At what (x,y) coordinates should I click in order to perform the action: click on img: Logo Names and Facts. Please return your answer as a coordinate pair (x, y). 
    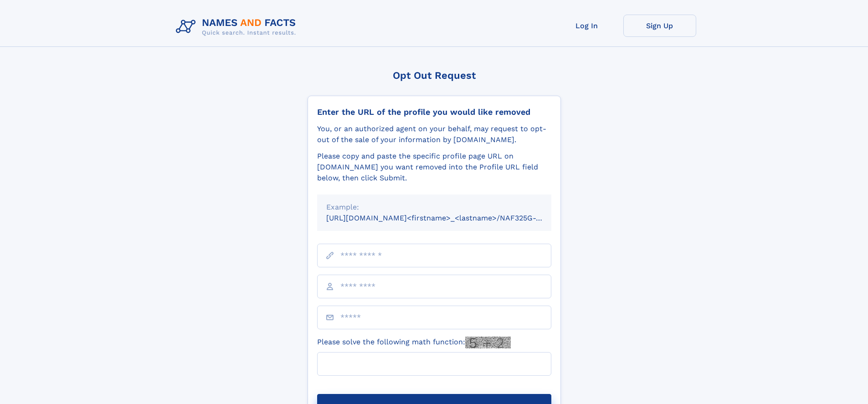
    Looking at the image, I should click on (238, 27).